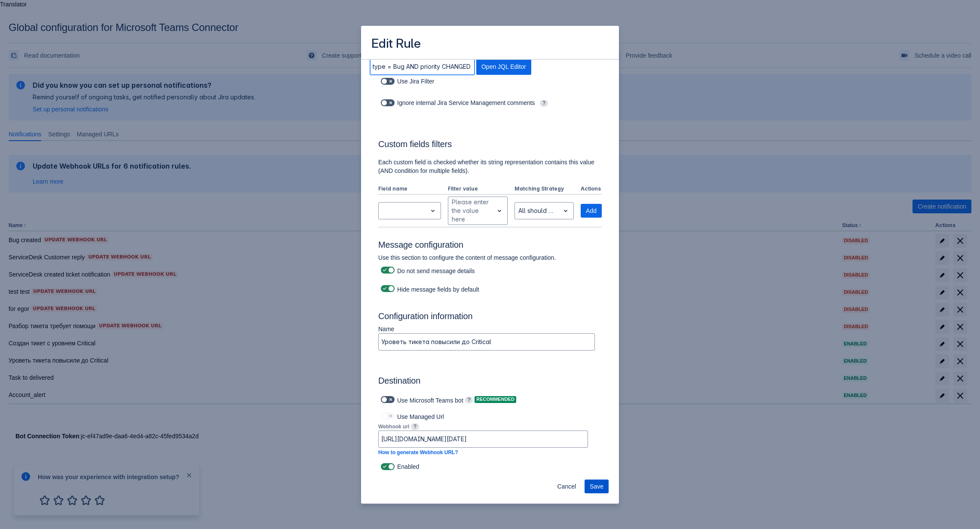 This screenshot has width=980, height=529. What do you see at coordinates (545, 189) in the screenshot?
I see `th: Matching Strategy` at bounding box center [545, 189].